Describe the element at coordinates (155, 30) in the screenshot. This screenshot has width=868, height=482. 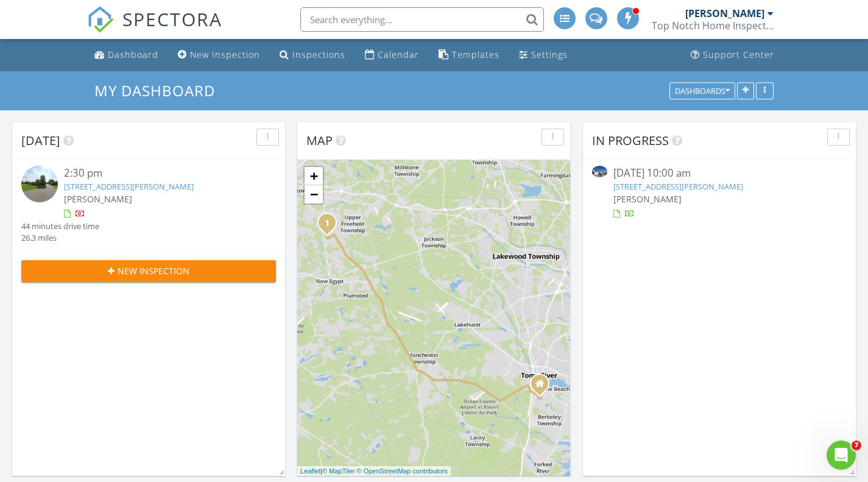
I see `a: SPECTORA` at that location.